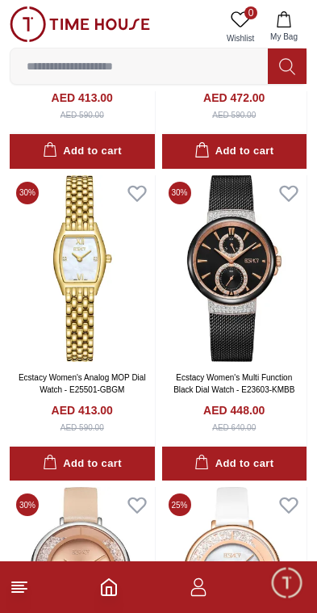 The image size is (317, 613). Describe the element at coordinates (251, 13) in the screenshot. I see `span: 0` at that location.